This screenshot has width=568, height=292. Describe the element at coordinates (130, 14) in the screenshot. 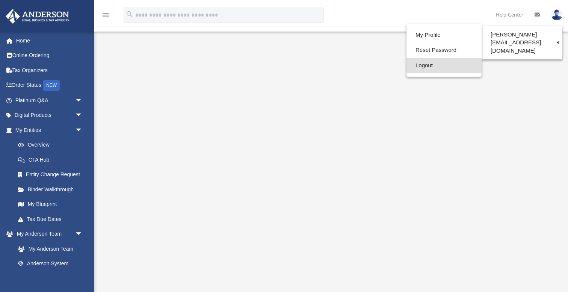

I see `i: search` at that location.